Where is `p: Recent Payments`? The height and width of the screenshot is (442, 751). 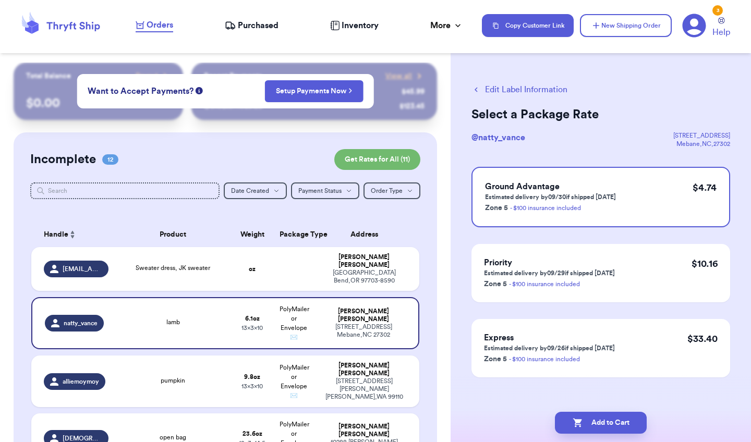
p: Recent Payments is located at coordinates (233, 76).